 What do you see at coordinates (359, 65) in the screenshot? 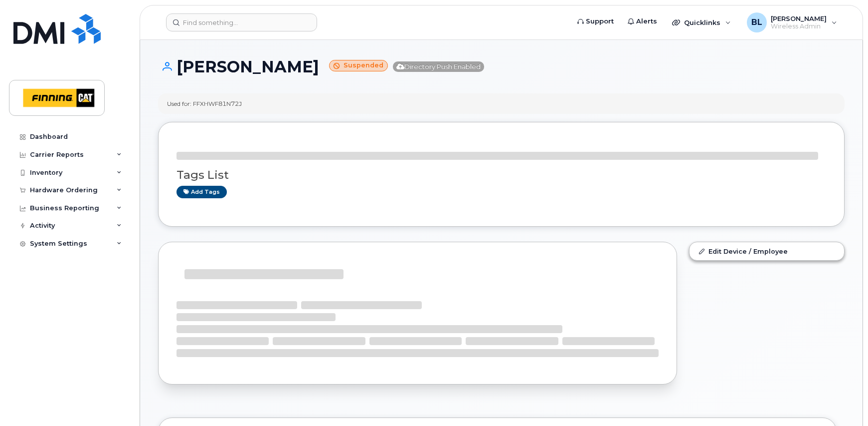
I see `small: Suspended` at bounding box center [359, 65].